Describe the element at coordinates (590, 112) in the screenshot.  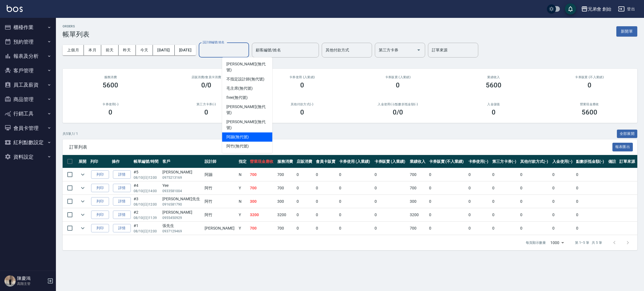
I see `h3: 5600` at that location.